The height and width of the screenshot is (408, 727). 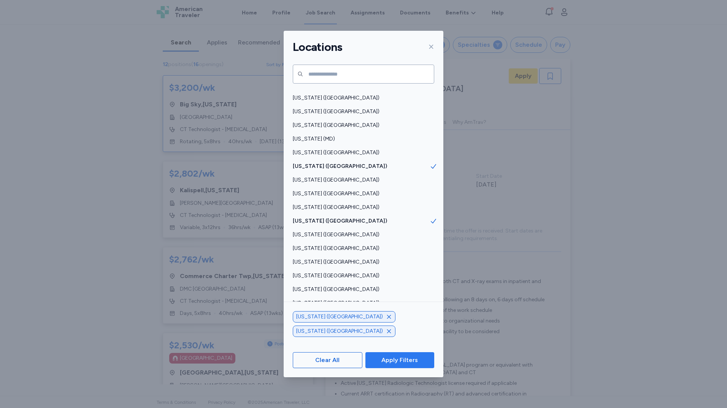 What do you see at coordinates (400, 361) in the screenshot?
I see `button: Apply Filters` at bounding box center [400, 361].